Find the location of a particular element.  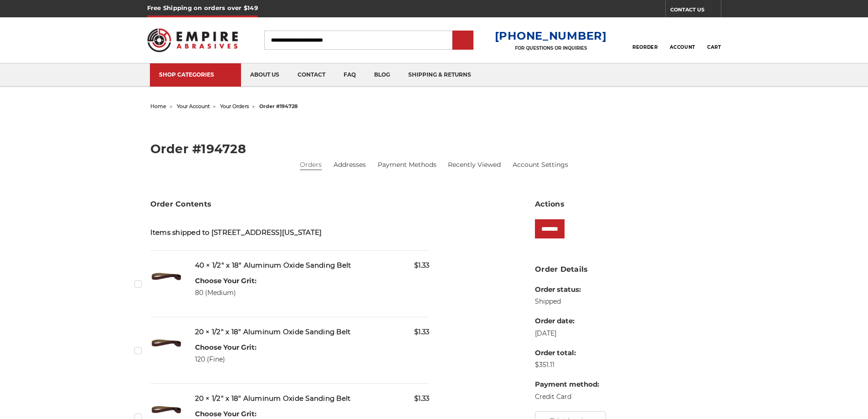

span: home is located at coordinates (158, 106).